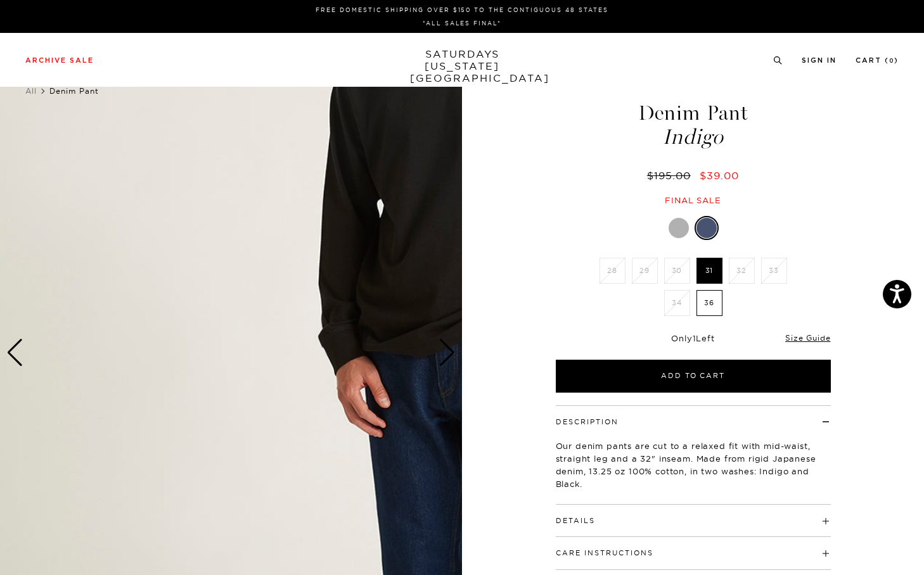 The height and width of the screenshot is (575, 924). What do you see at coordinates (693, 137) in the screenshot?
I see `span: Indigo` at bounding box center [693, 137].